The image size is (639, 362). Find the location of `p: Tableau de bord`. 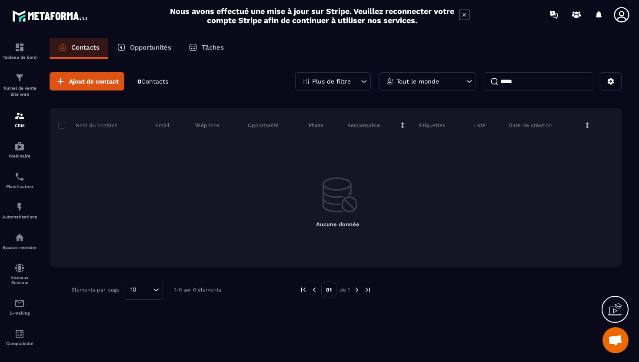

p: Tableau de bord is located at coordinates (20, 57).